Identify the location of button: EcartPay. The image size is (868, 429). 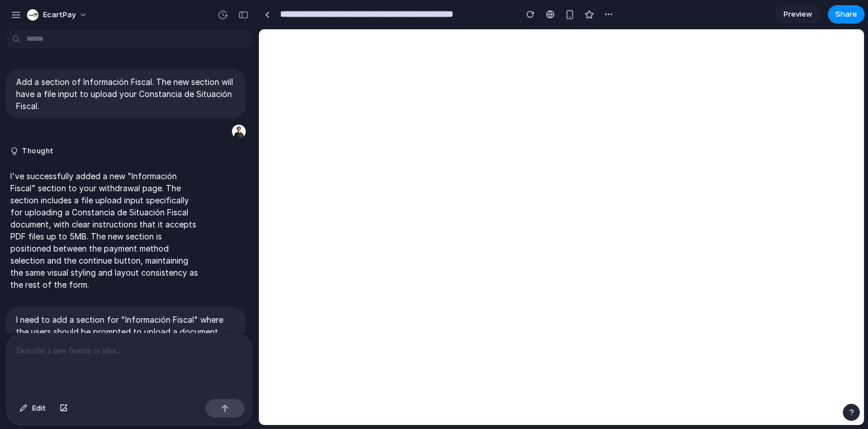
(58, 15).